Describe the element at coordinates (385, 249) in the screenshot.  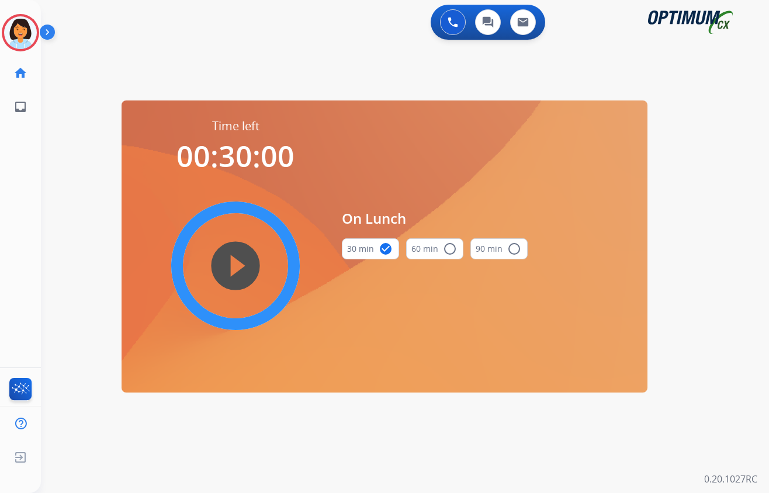
I see `mat-icon: check_circle` at that location.